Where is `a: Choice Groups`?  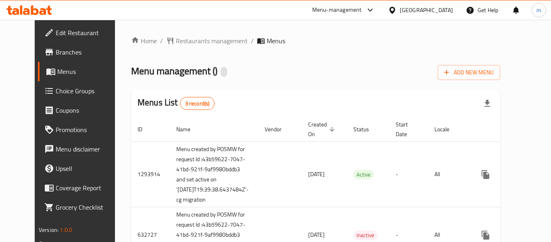 a: Choice Groups is located at coordinates (82, 91).